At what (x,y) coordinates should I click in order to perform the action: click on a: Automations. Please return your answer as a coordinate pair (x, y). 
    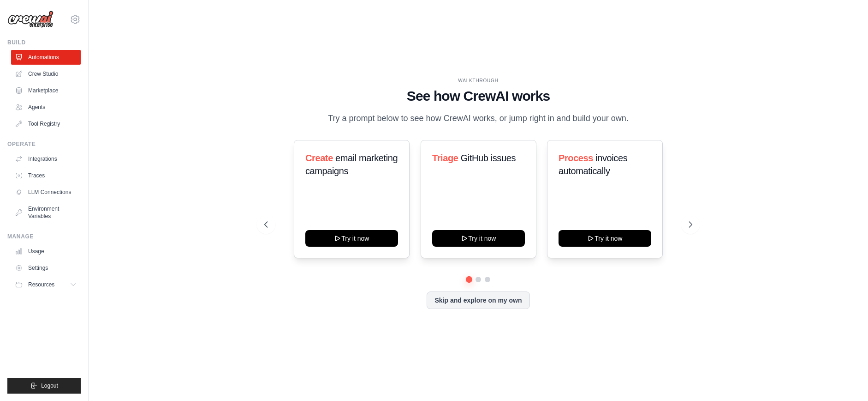
    Looking at the image, I should click on (45, 57).